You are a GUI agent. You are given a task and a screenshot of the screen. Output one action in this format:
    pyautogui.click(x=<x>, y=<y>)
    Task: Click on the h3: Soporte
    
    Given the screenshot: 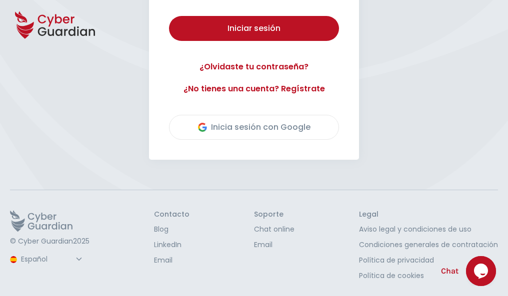 What is the action you would take?
    pyautogui.click(x=274, y=215)
    